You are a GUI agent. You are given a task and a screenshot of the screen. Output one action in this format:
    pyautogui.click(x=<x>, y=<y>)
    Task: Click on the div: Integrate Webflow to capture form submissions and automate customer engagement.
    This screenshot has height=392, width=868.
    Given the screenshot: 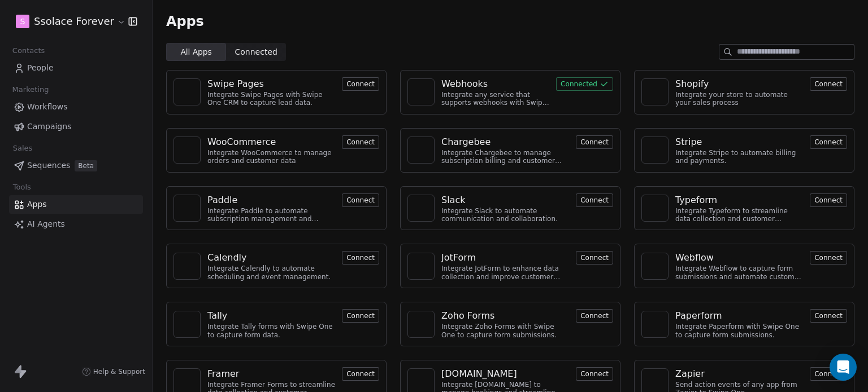 What is the action you would take?
    pyautogui.click(x=739, y=273)
    